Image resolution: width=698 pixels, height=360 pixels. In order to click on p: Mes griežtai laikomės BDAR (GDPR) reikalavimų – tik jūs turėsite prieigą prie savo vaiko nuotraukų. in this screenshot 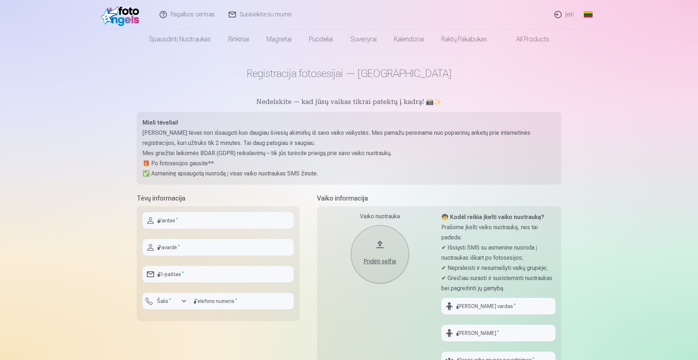, I will do `click(349, 153)`.